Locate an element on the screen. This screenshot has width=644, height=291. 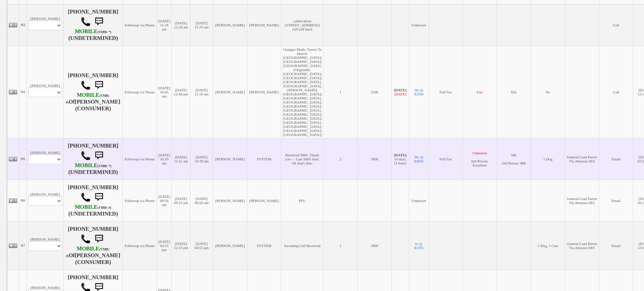
td: 1 Dog is located at coordinates (548, 159).